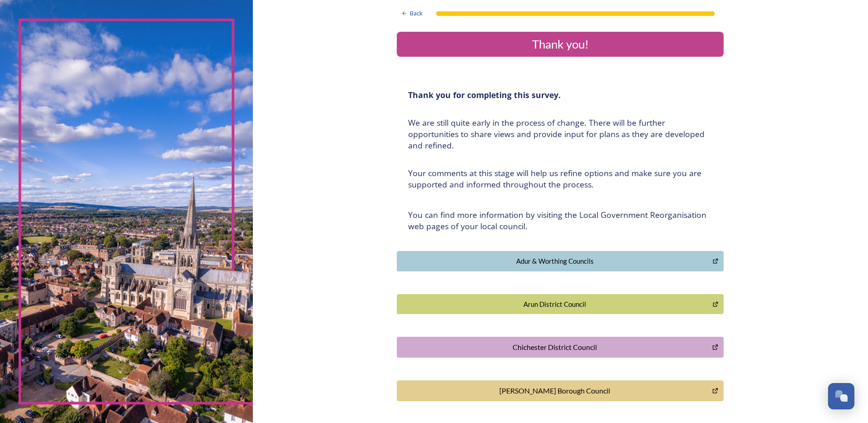  What do you see at coordinates (554, 347) in the screenshot?
I see `div: Chichester District Council` at bounding box center [554, 347].